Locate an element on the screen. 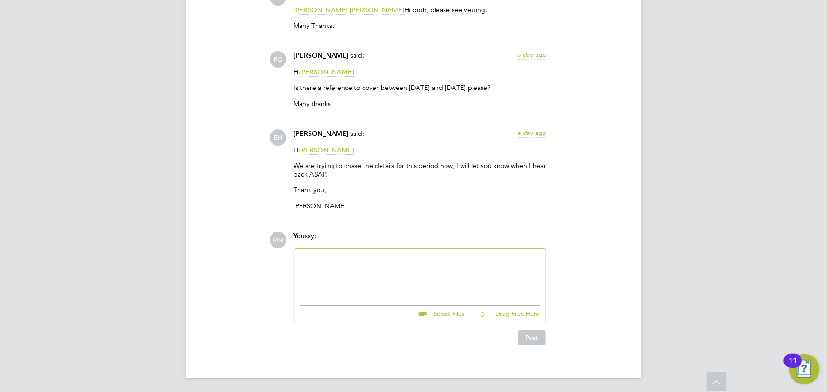 Image resolution: width=827 pixels, height=392 pixels. p: Hi both, please see vetting. is located at coordinates (420, 10).